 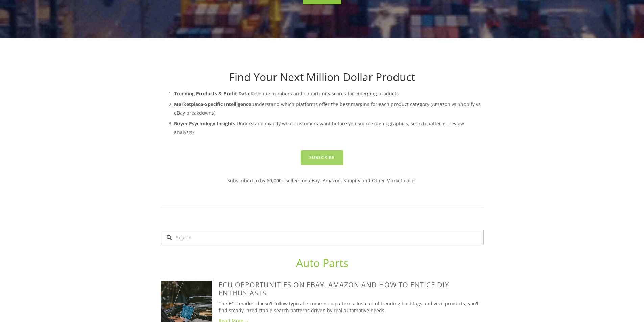 I want to click on a: Auto Parts, so click(x=322, y=262).